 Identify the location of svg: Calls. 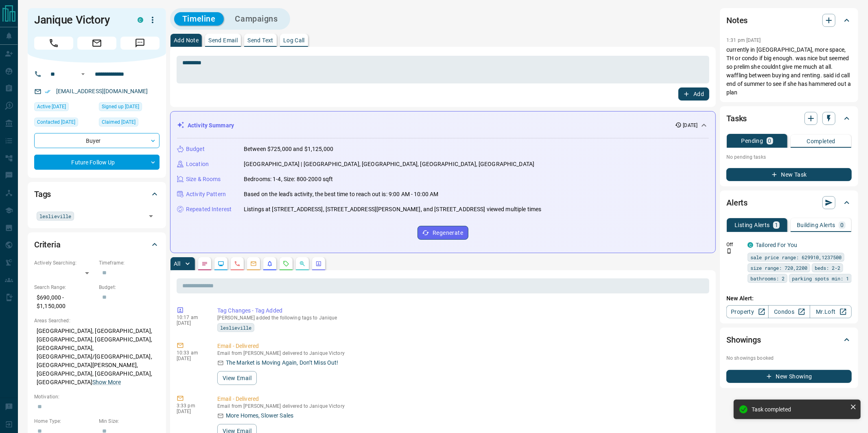
(238, 264).